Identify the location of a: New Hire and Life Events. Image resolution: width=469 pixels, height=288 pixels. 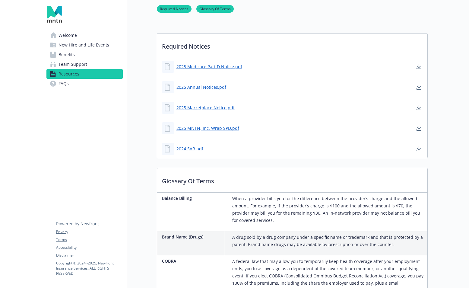
(84, 45).